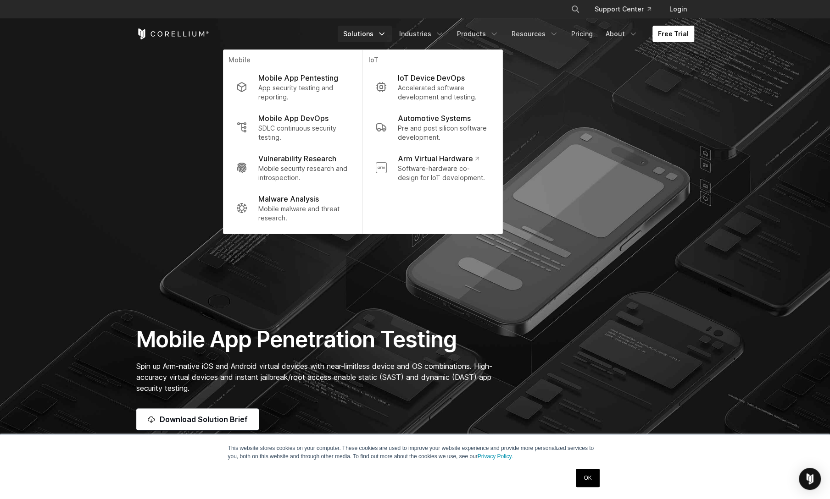  I want to click on a: Download Solution Brief, so click(197, 420).